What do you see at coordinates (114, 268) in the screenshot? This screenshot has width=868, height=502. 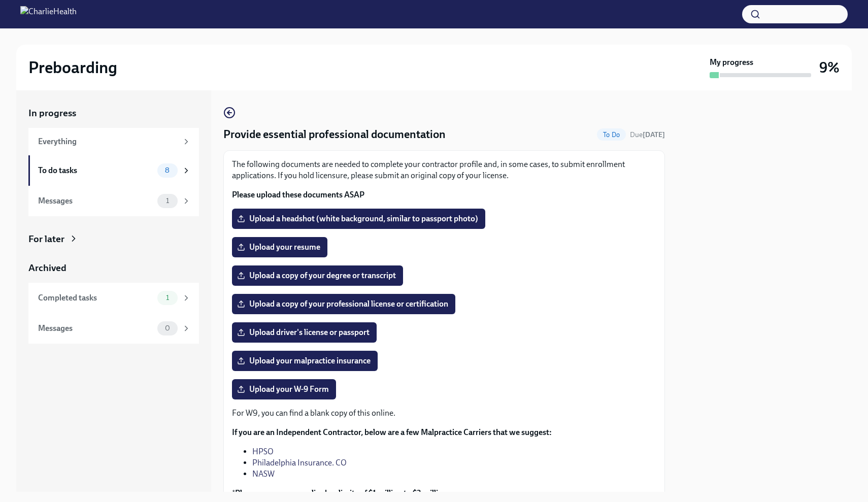 I see `div: Archived` at bounding box center [114, 268].